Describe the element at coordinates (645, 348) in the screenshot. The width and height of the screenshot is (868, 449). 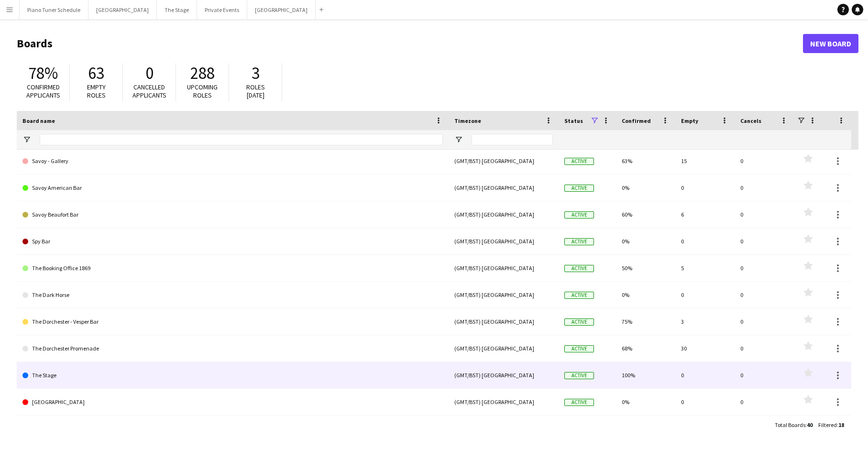
I see `div: 68%` at that location.